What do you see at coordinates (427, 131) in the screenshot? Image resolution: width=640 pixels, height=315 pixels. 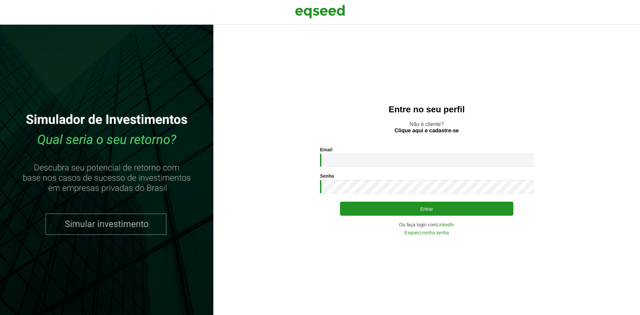 I see `a: Clique aqui e cadastre-se` at bounding box center [427, 131].